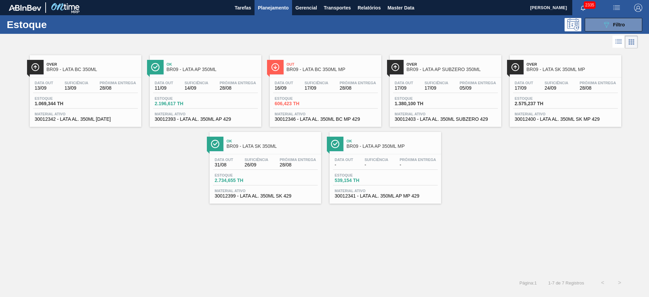 The width and height of the screenshot is (649, 297). What do you see at coordinates (25, 8) in the screenshot?
I see `img: TNhmsLtSVTkK8tSr43FrP2fwEKptu5GPRR3wAAAABJRU5ErkJggg==` at bounding box center [25, 8].